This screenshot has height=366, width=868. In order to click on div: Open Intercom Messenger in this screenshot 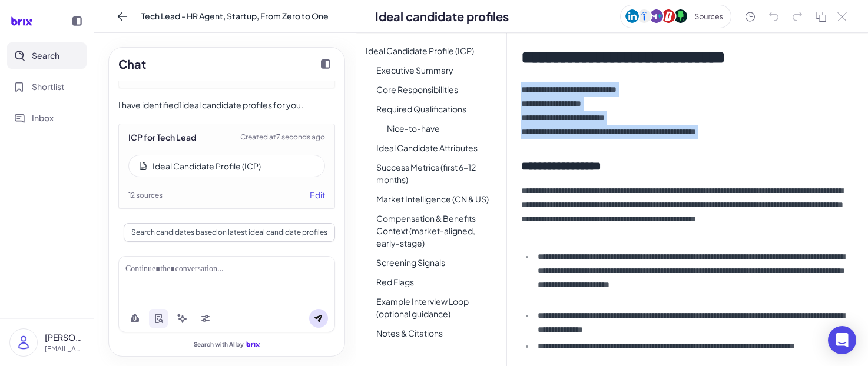, I will do `click(842, 340)`.